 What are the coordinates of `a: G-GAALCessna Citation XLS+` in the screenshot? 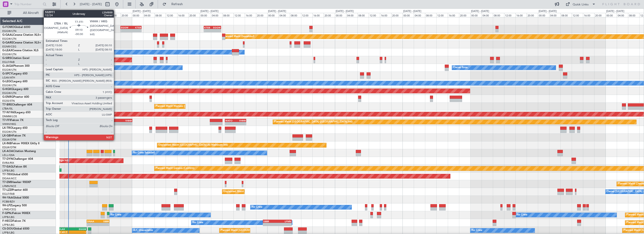 It's located at (21, 35).